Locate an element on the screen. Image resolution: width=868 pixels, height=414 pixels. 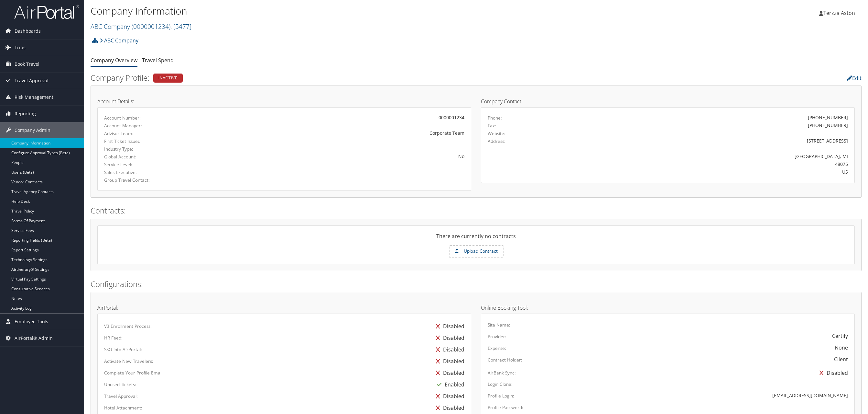
label: Website: is located at coordinates (496, 134).